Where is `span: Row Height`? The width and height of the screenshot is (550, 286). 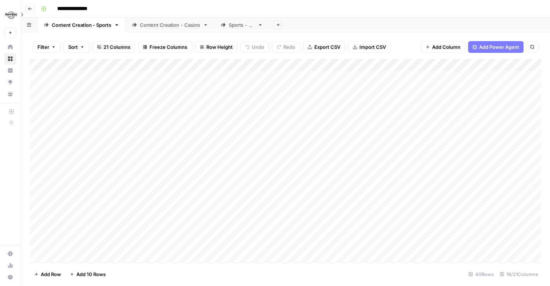
span: Row Height is located at coordinates (220, 47).